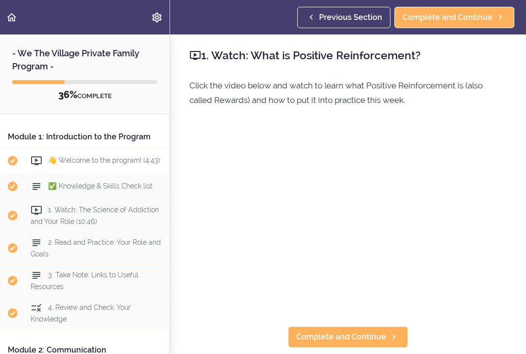 The image size is (526, 354). Describe the element at coordinates (100, 186) in the screenshot. I see `span: ✅ Knowledge & Skills Check list` at that location.